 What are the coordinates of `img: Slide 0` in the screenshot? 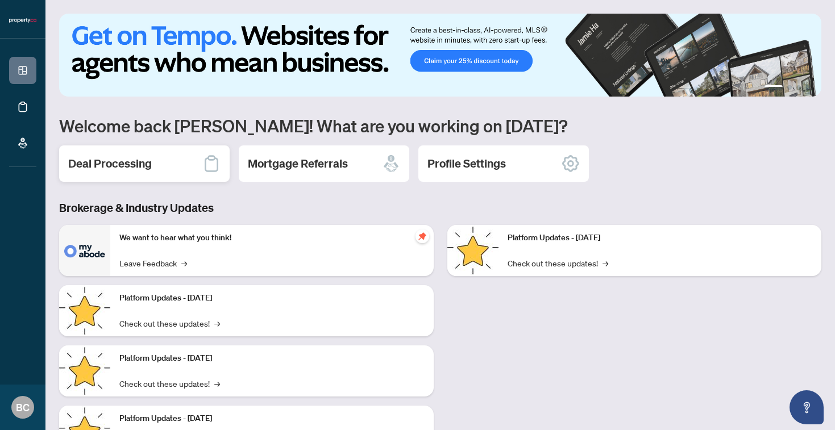 It's located at (440, 55).